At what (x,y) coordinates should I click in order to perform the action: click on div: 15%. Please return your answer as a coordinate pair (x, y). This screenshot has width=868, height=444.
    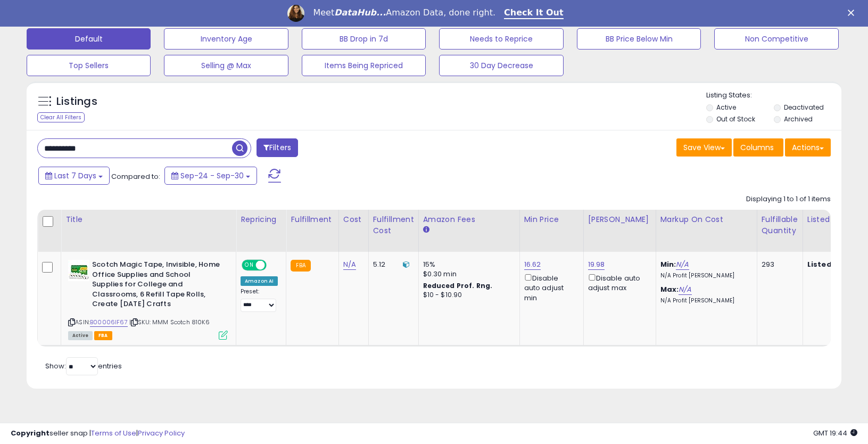
    Looking at the image, I should click on (468, 264).